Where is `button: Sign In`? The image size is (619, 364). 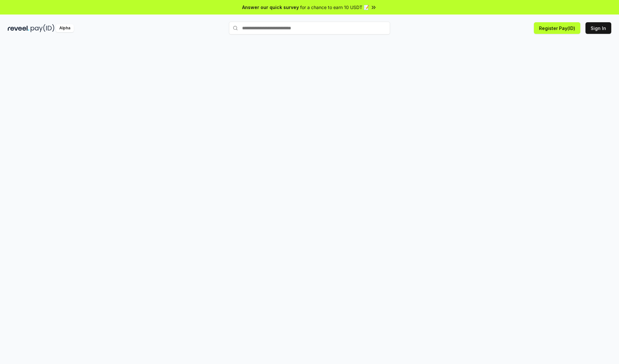
button: Sign In is located at coordinates (598, 28).